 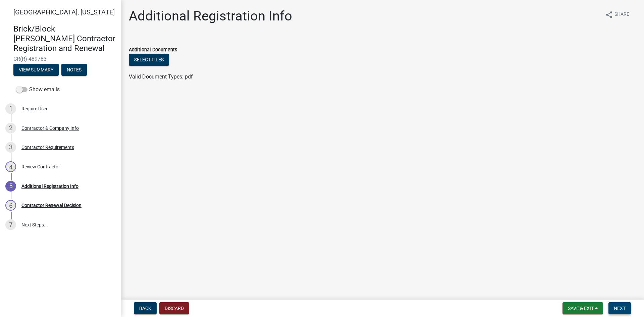 What do you see at coordinates (174, 308) in the screenshot?
I see `button: Discard` at bounding box center [174, 308].